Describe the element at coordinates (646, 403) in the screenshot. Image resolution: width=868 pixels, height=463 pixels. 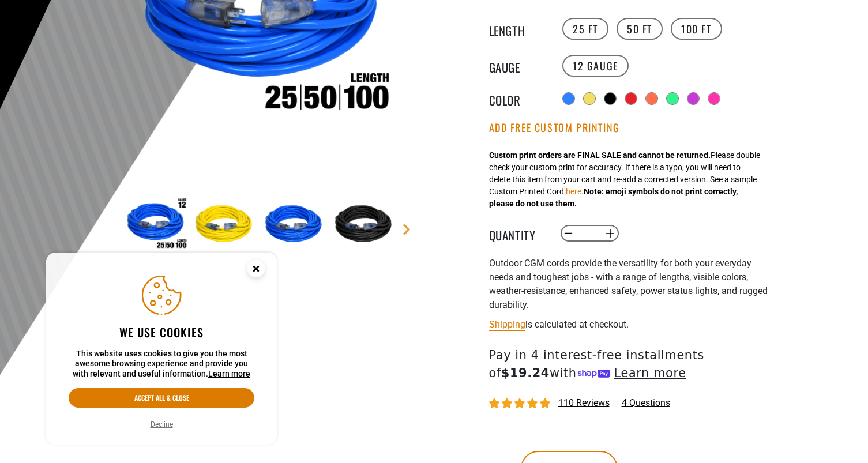
I see `span: 4 questions` at that location.